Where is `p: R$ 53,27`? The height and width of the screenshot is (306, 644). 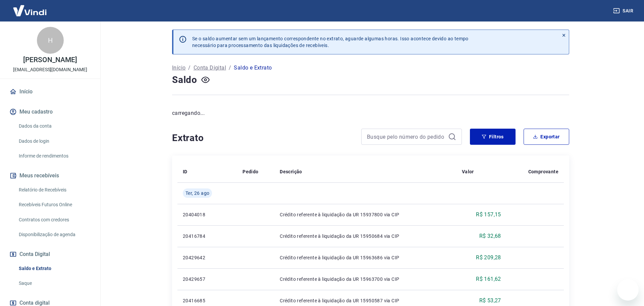 p: R$ 53,27 is located at coordinates (490, 301).